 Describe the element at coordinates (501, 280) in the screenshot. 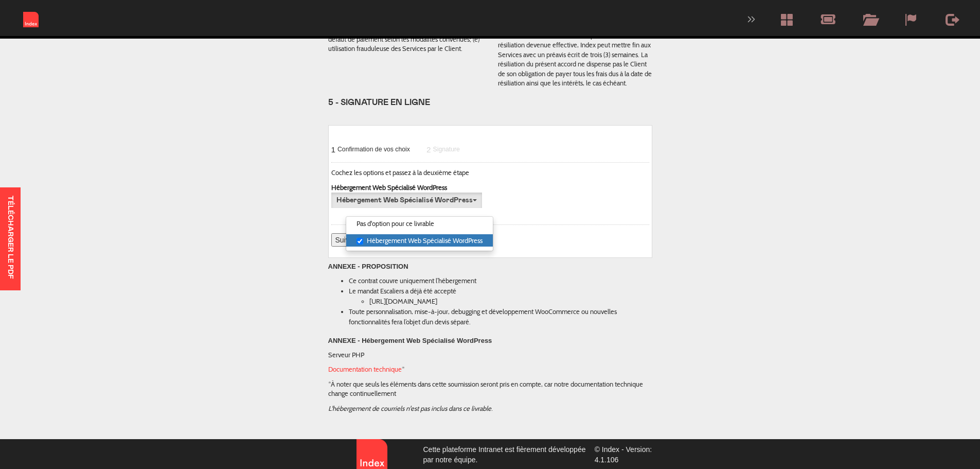

I see `li: Ce contrat couvre uniquement l’hébergement` at that location.